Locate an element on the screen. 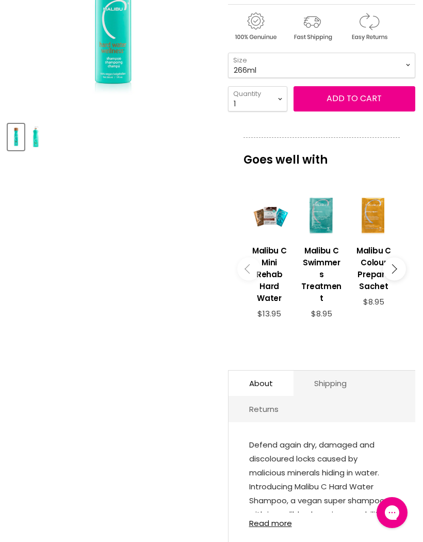 This screenshot has width=423, height=542. h3: Malibu C Colour Prepare Sachet is located at coordinates (374, 268).